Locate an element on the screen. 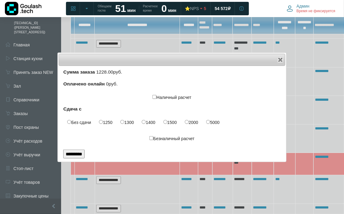  strong: 51 is located at coordinates (121, 9).